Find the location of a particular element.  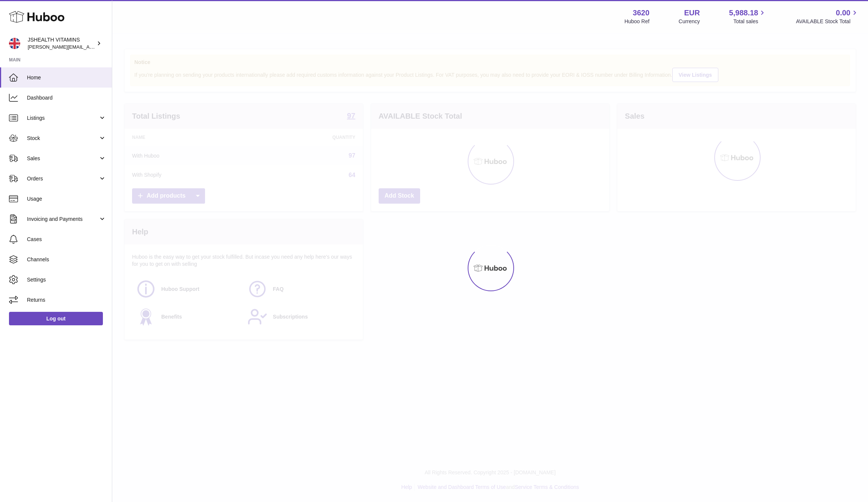

span: Cases is located at coordinates (66, 239).